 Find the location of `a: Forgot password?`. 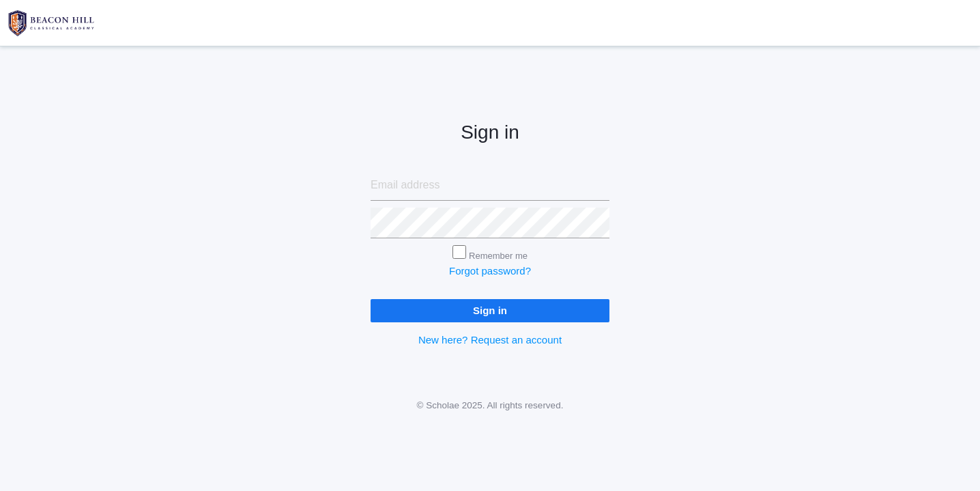

a: Forgot password? is located at coordinates (490, 270).